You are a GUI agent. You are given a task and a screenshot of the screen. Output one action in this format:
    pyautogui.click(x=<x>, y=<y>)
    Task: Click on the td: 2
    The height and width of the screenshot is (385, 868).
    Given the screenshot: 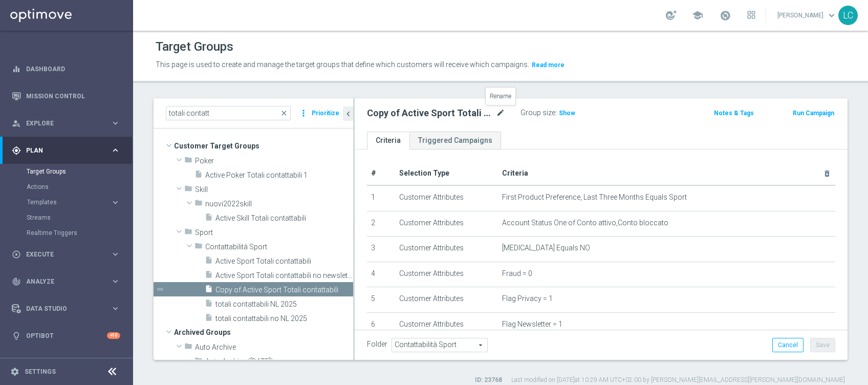 What is the action you would take?
    pyautogui.click(x=381, y=223)
    